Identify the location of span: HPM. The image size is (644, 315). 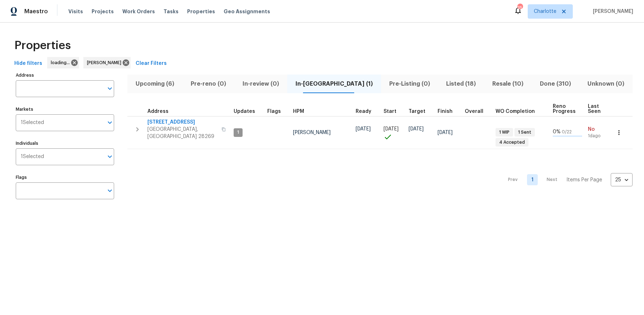
(298, 111).